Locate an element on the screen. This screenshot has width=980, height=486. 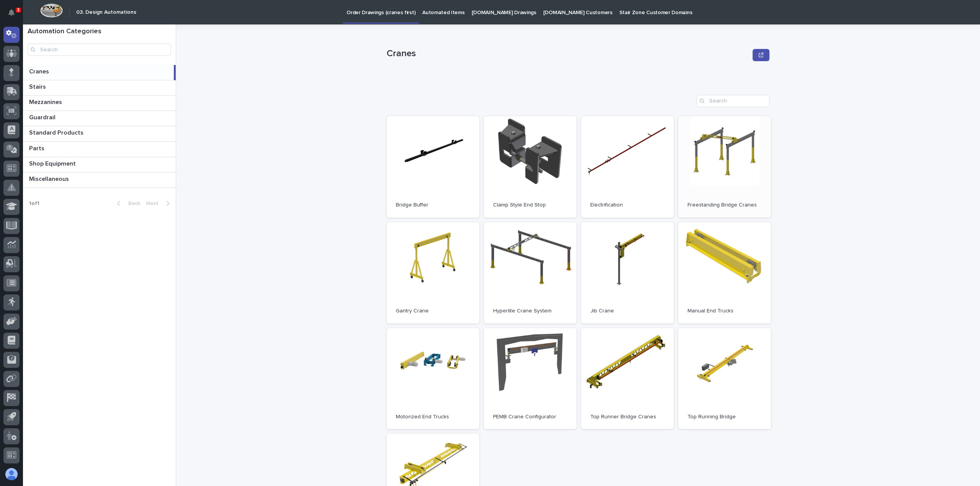
a: Standard ProductsStandard Products is located at coordinates (99, 134).